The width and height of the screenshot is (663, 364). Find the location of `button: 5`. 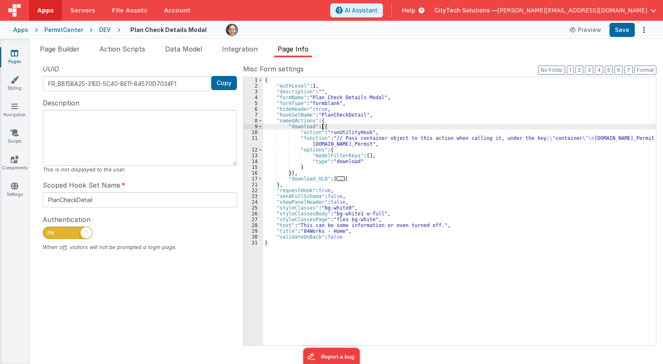

button: 5 is located at coordinates (609, 70).